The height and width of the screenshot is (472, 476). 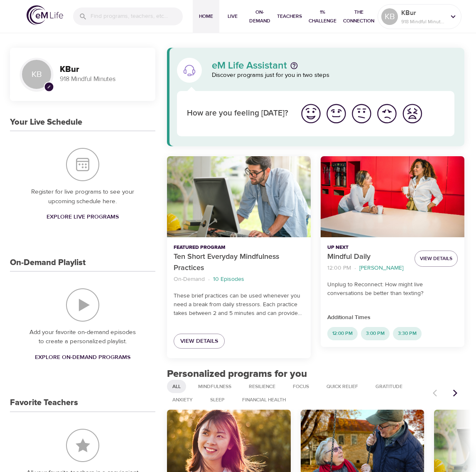 I want to click on div: 12:00 PM, so click(x=342, y=333).